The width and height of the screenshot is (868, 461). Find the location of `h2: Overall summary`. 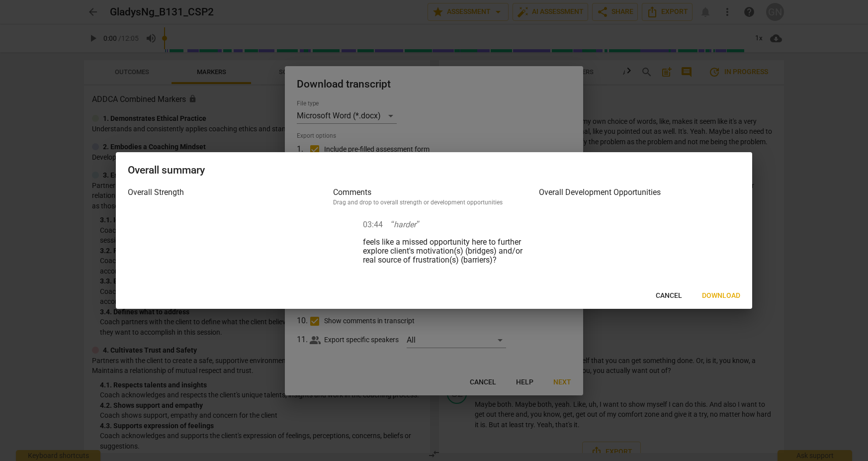

h2: Overall summary is located at coordinates (434, 170).